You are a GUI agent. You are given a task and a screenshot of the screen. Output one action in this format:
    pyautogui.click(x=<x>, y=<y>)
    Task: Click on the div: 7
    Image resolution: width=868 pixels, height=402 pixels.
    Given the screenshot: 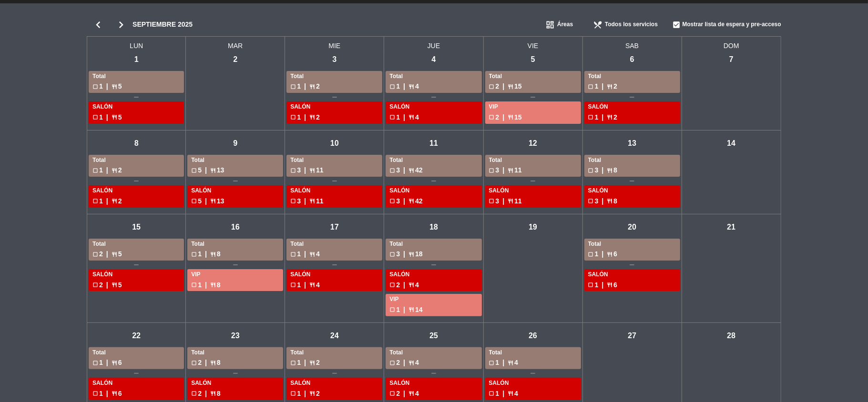 What is the action you would take?
    pyautogui.click(x=732, y=59)
    